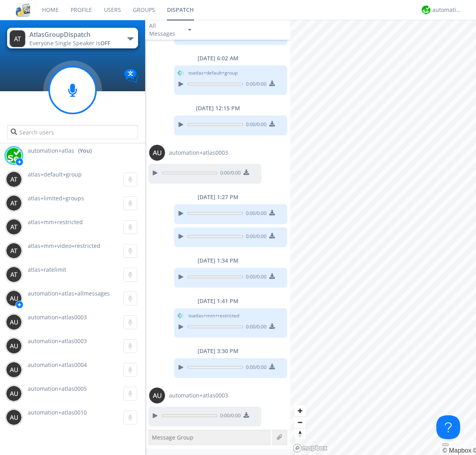 Image resolution: width=476 pixels, height=455 pixels. What do you see at coordinates (310, 448) in the screenshot?
I see `a: Mapbox logo` at bounding box center [310, 448].